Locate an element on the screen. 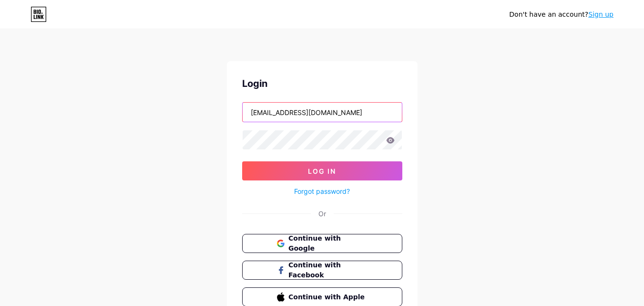 This screenshot has width=644, height=306. button: Continue with Facebook is located at coordinates (322, 269).